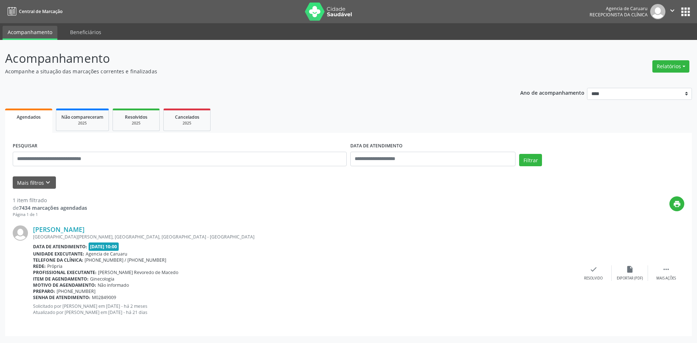 This screenshot has height=343, width=697. I want to click on b: Telefone da clínica:, so click(58, 260).